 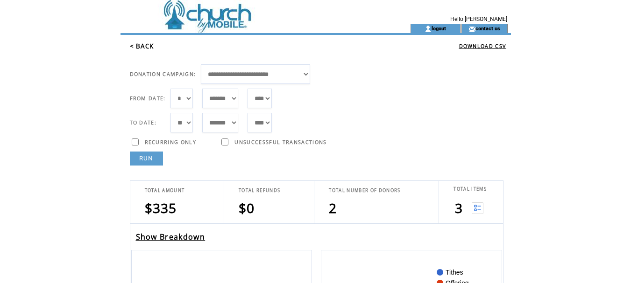 What do you see at coordinates (280, 142) in the screenshot?
I see `span: UNSUCCESSFUL TRANSACTIONS` at bounding box center [280, 142].